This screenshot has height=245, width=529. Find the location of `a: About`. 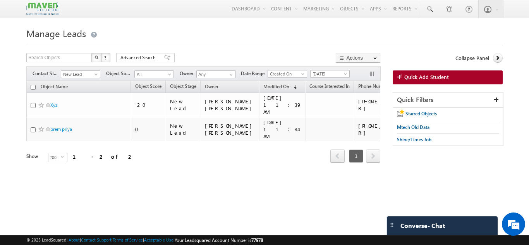

a: About is located at coordinates (74, 240).